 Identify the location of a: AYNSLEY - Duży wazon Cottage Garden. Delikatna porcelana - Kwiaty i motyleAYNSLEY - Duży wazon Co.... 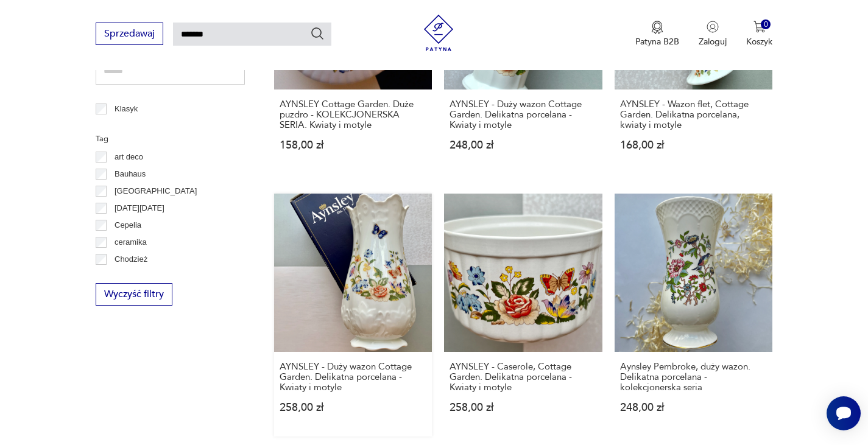
(354, 314).